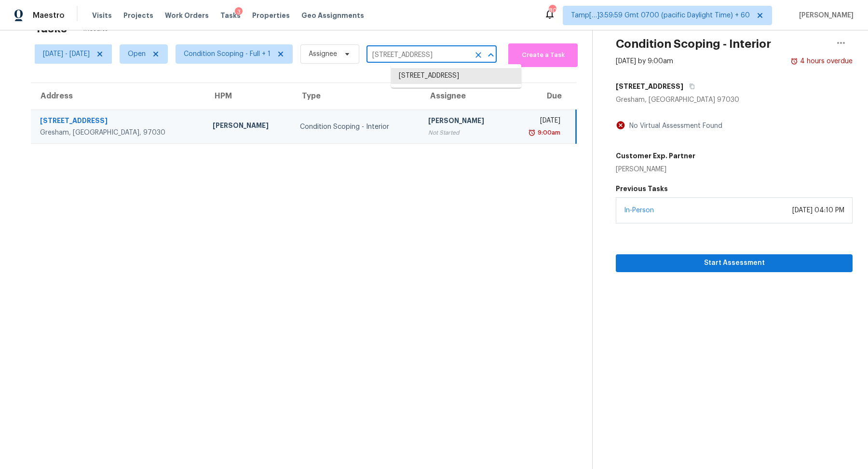  What do you see at coordinates (693, 44) in the screenshot?
I see `h2: Condition Scoping - Interior` at bounding box center [693, 44].